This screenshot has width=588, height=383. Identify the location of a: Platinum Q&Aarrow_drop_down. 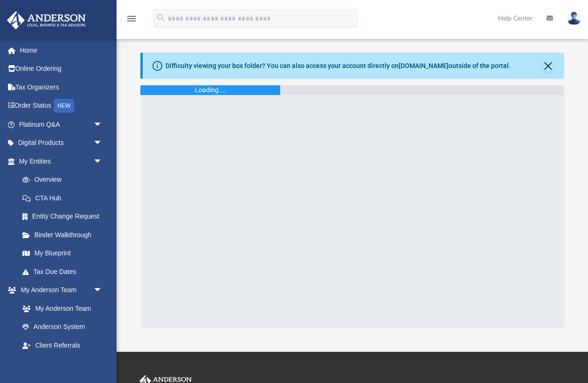
(61, 124).